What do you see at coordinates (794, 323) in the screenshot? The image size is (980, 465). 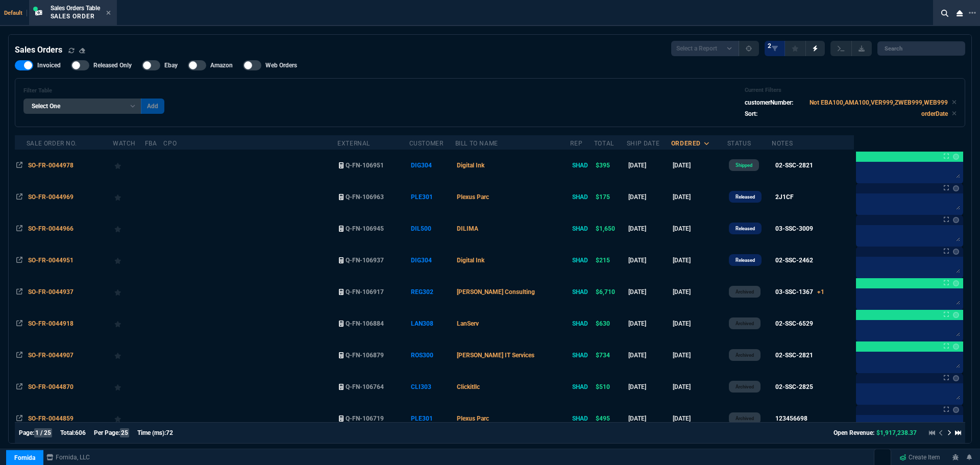 I see `div: 02-SSC-6529` at bounding box center [794, 323].